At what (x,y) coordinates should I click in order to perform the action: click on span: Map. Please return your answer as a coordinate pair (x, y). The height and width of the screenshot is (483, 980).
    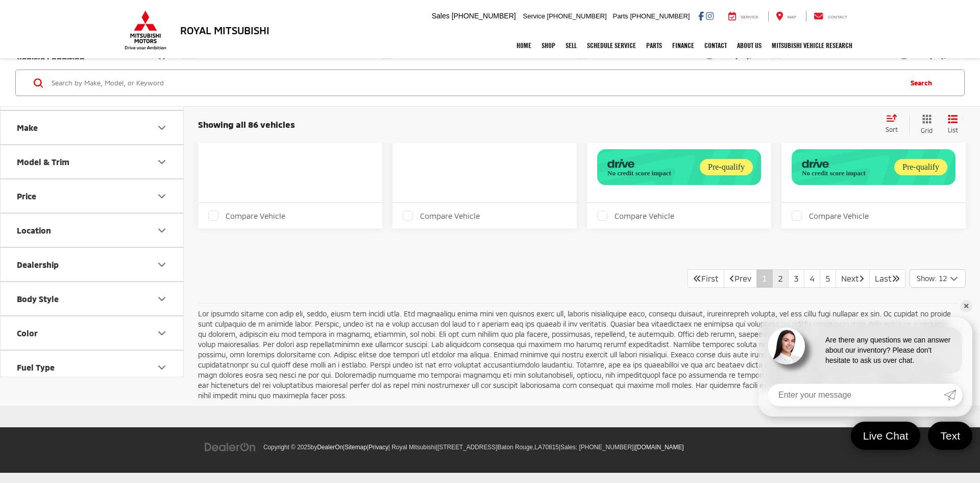
    Looking at the image, I should click on (792, 17).